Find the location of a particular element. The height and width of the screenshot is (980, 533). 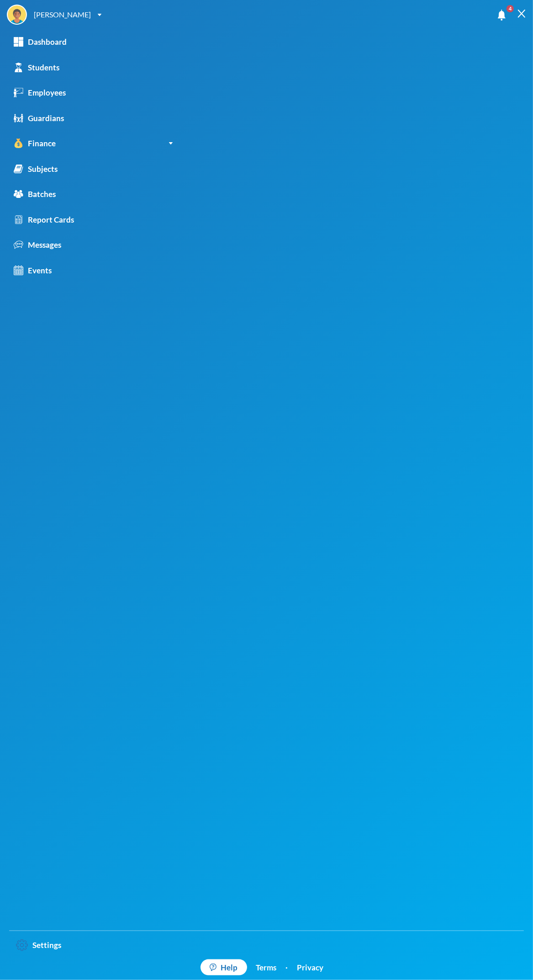

div: Report Cards is located at coordinates (44, 220).